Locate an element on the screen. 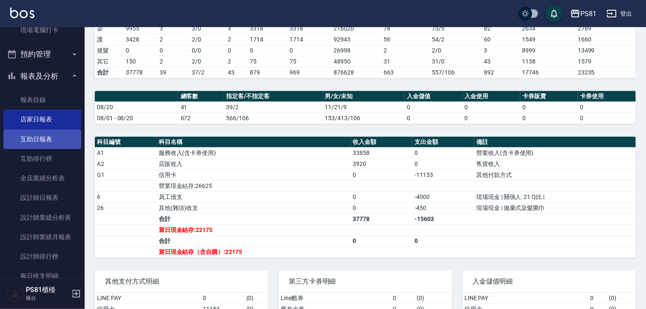  td: 75 is located at coordinates (309, 61).